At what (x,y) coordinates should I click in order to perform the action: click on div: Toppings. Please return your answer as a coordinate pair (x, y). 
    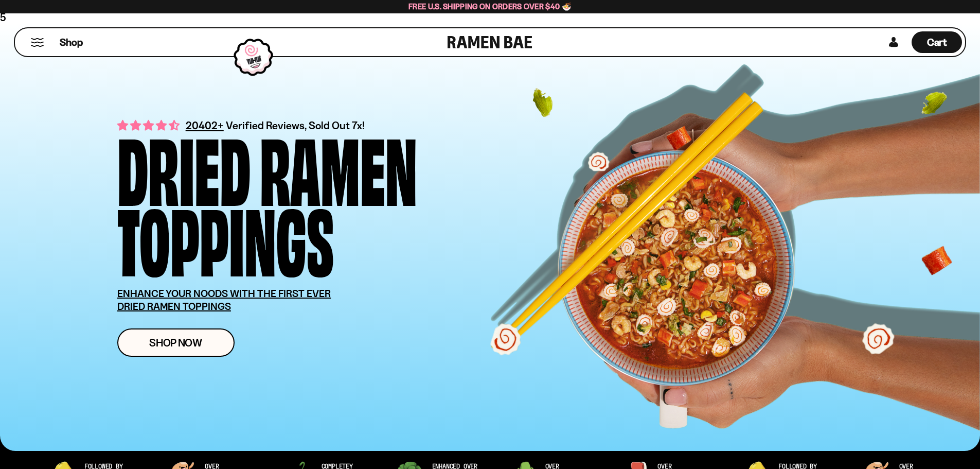
    Looking at the image, I should click on (225, 236).